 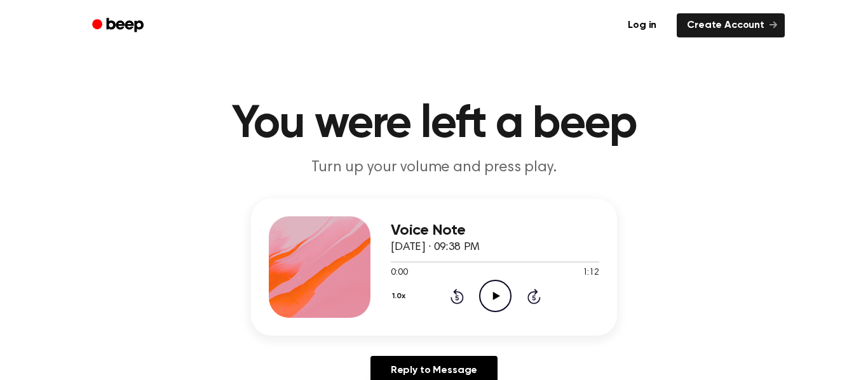 I want to click on span: 0:00, so click(x=399, y=273).